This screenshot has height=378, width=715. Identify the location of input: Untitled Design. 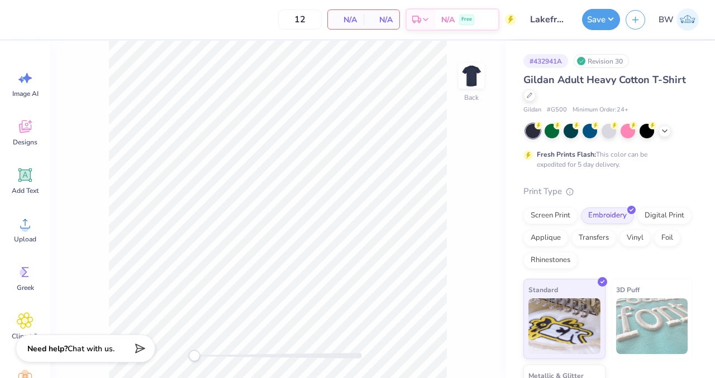
(549, 20).